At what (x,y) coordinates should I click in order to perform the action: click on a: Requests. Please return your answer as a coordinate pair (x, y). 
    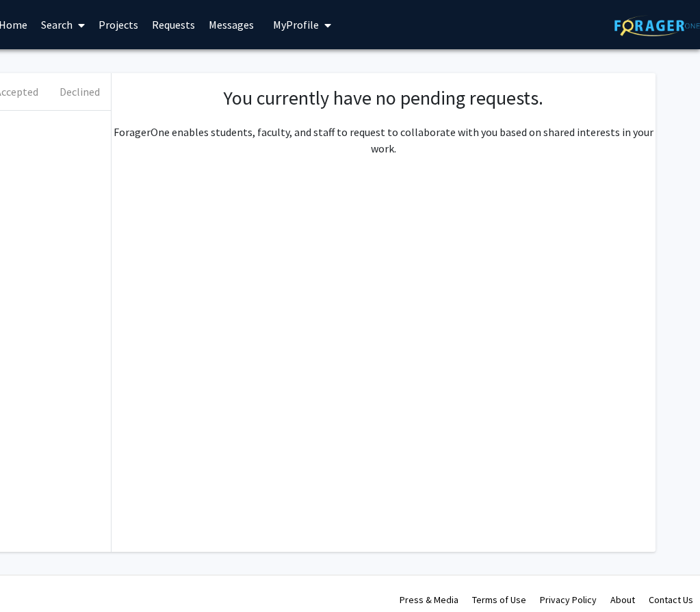
    Looking at the image, I should click on (173, 24).